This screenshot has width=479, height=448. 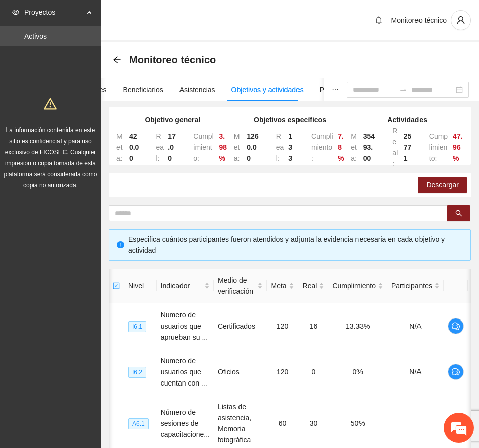 What do you see at coordinates (267, 90) in the screenshot?
I see `div: Objetivos y actividades` at bounding box center [267, 90].